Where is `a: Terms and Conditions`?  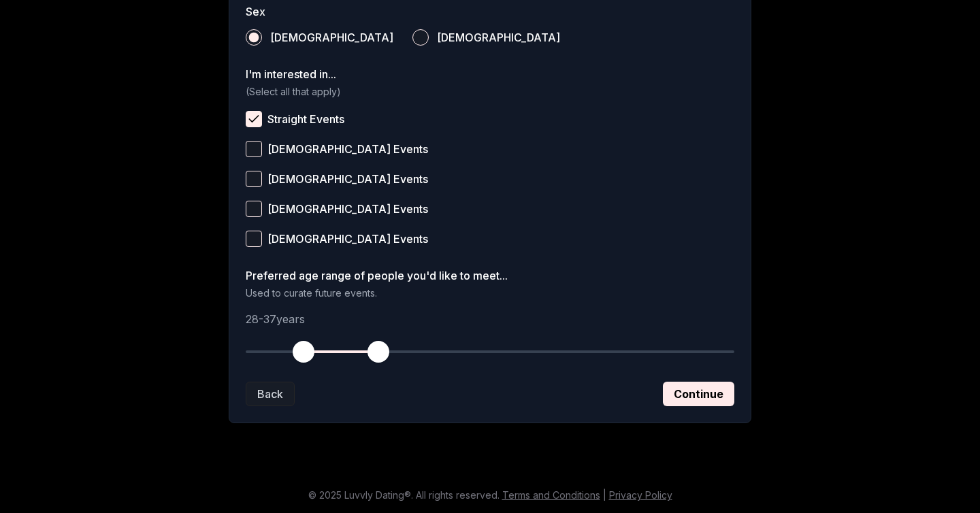
a: Terms and Conditions is located at coordinates (551, 495).